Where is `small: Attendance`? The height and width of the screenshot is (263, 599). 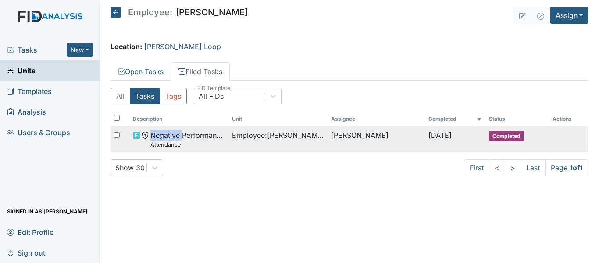
small: Attendance is located at coordinates (188, 144).